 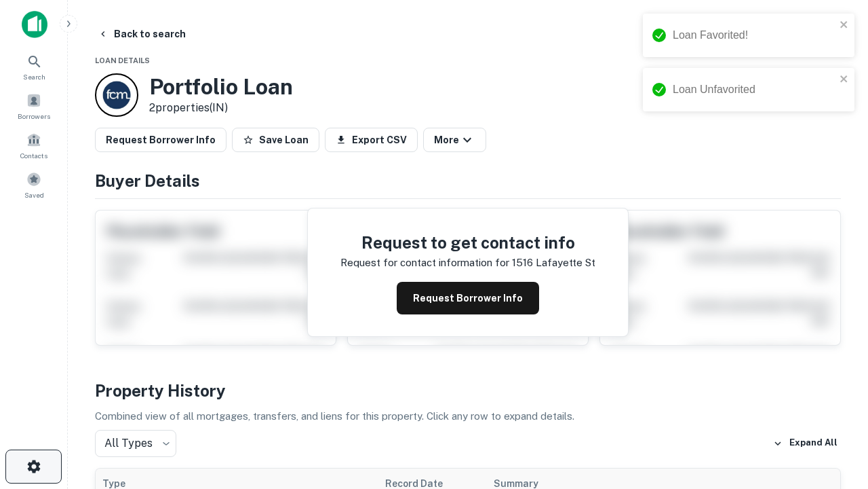 I want to click on button: Export CSV, so click(x=371, y=140).